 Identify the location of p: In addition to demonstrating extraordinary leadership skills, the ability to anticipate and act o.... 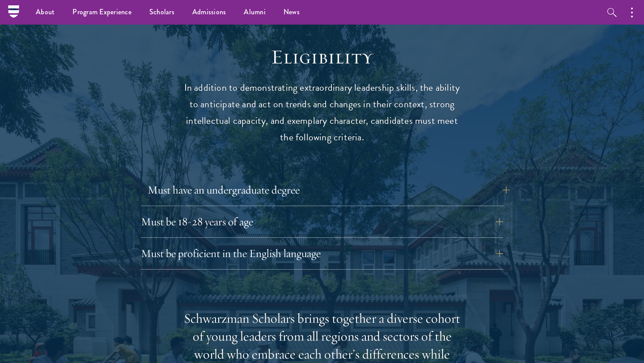
(322, 113).